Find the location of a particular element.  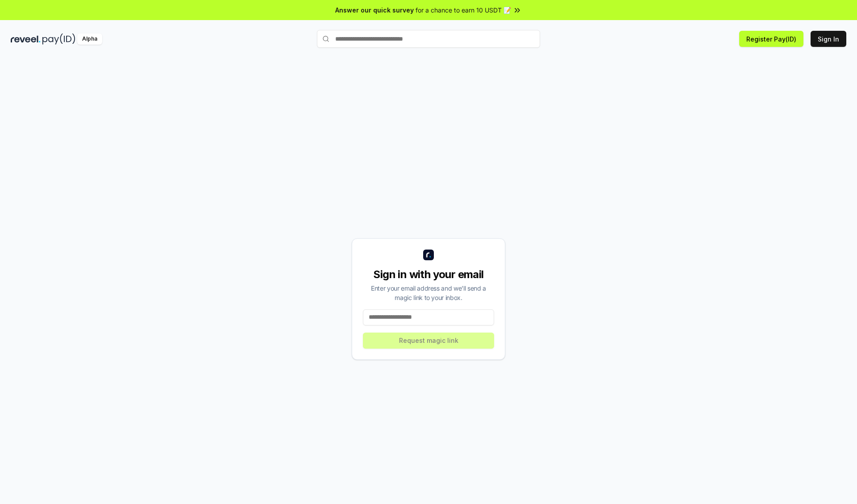

button: Register Pay(ID) is located at coordinates (771, 39).